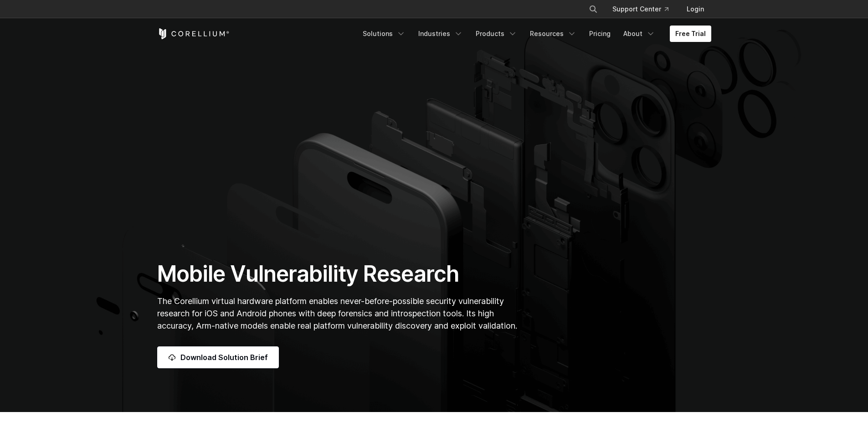  I want to click on button: Search, so click(593, 9).